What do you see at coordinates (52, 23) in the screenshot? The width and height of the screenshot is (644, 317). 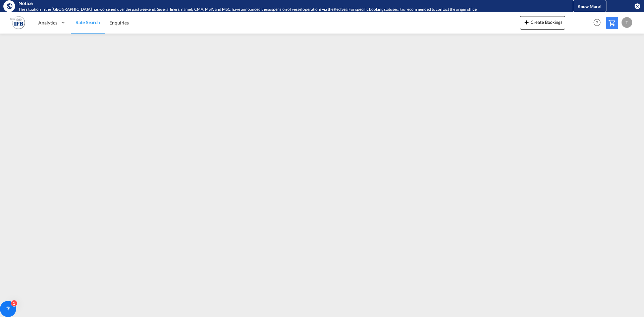 I see `div: Analytics` at bounding box center [52, 23].